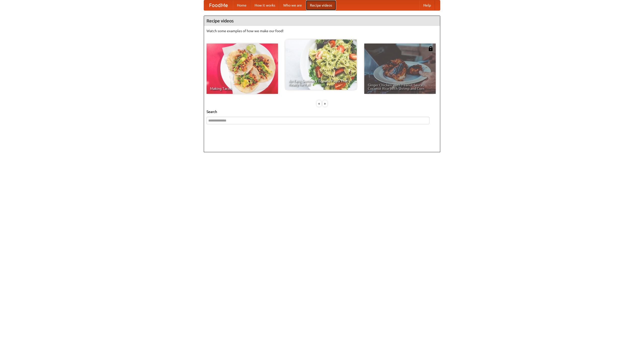  Describe the element at coordinates (427, 5) in the screenshot. I see `a: Help` at that location.